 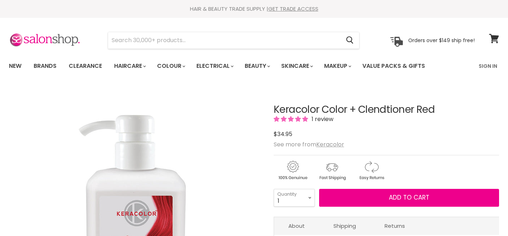 What do you see at coordinates (224, 40) in the screenshot?
I see `input: Search` at bounding box center [224, 40].